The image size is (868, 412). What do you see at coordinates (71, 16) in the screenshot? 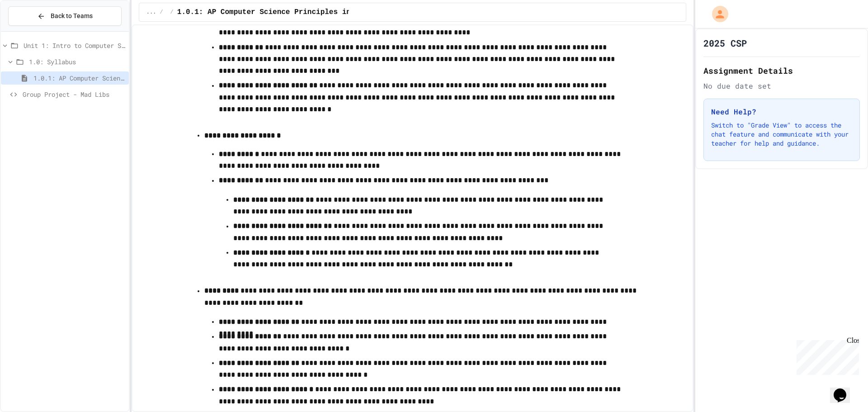
I see `span: Back to Teams` at bounding box center [71, 16].